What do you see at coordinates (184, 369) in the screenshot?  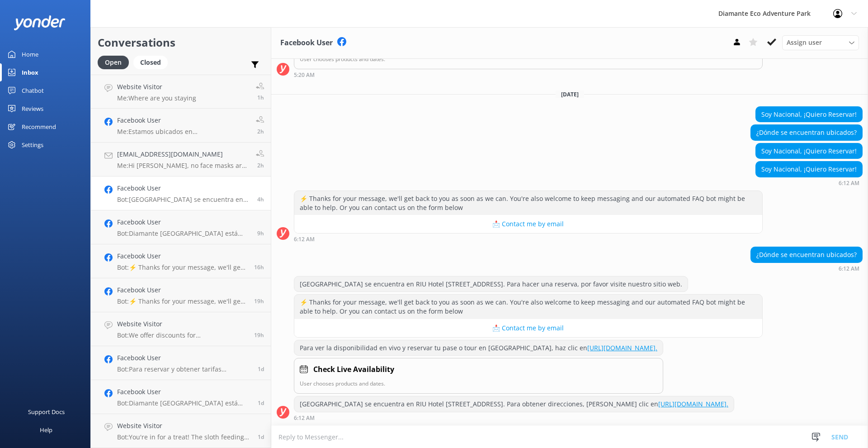 I see `p: Bot: Para reservar y obtener tarifas especiales para nacionales, escríbenos por WhatsApp al [PHON...` at bounding box center [184, 369].